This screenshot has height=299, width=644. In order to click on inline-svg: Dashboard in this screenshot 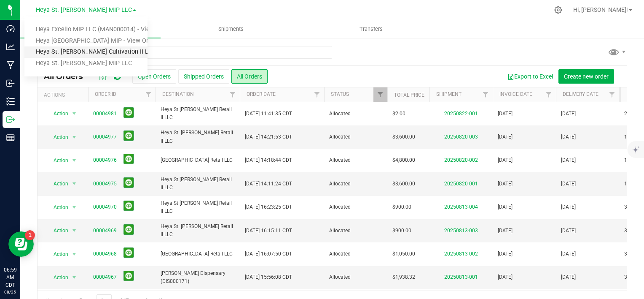, I will do `click(11, 28)`.